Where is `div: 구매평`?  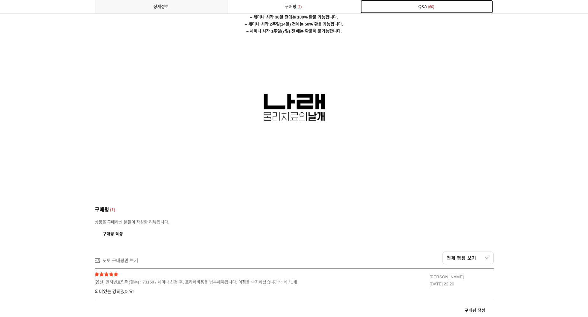 div: 구매평 is located at coordinates (106, 212).